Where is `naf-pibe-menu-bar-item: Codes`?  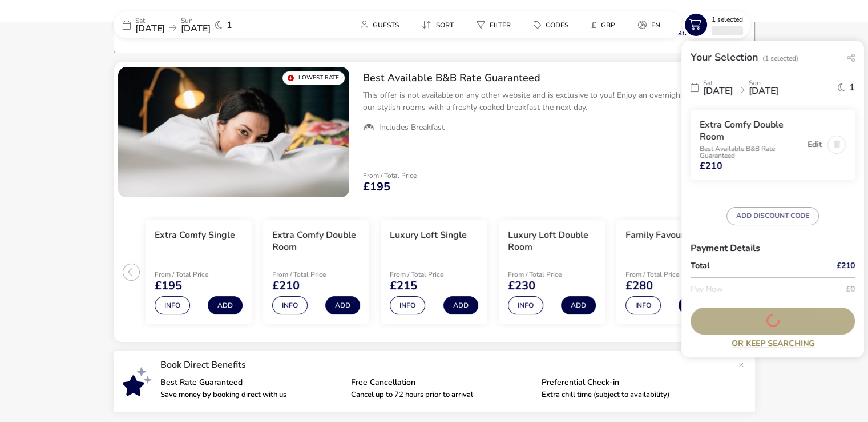
naf-pibe-menu-bar-item: Codes is located at coordinates (553, 24).